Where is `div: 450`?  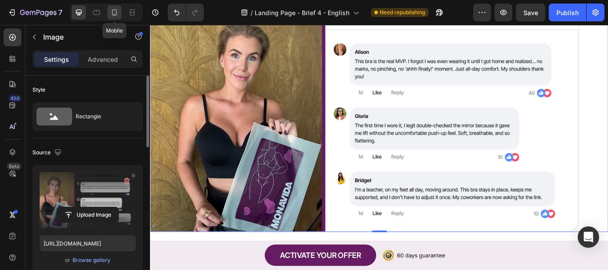 div: 450 is located at coordinates (15, 98).